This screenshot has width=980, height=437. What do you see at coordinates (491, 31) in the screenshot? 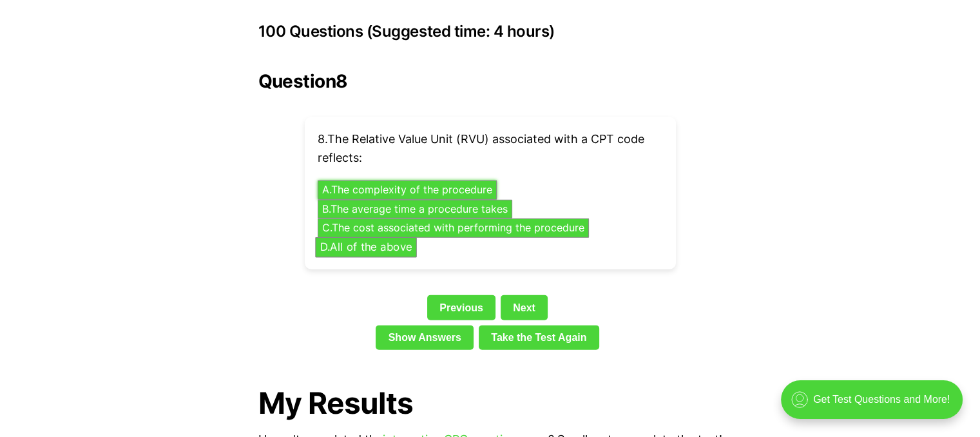
I see `h3: 100 Questions (Suggested time: 4 hours)` at bounding box center [491, 31].